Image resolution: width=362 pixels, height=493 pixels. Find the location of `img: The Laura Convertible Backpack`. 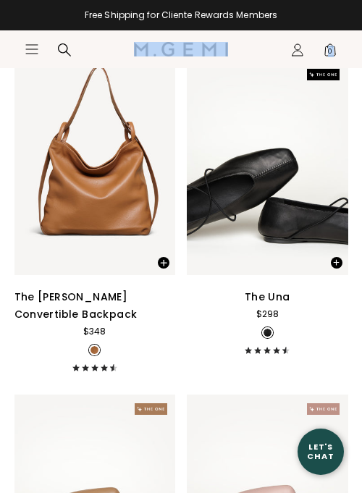

img: The Laura Convertible Backpack is located at coordinates (95, 167).